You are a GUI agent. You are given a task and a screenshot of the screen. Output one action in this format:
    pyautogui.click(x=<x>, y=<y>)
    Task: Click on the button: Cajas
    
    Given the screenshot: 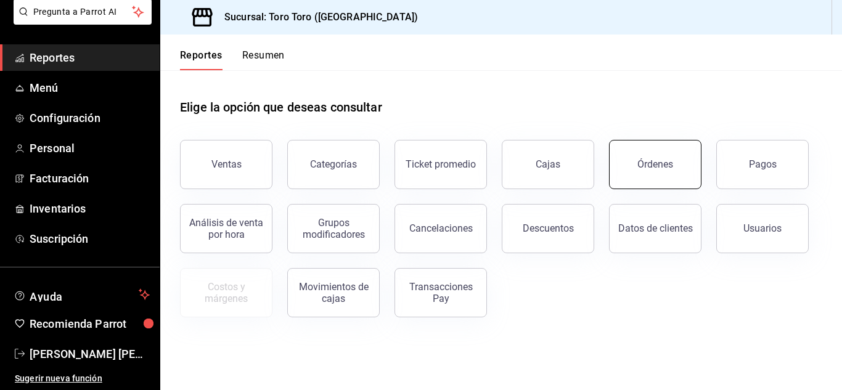 What is the action you would take?
    pyautogui.click(x=548, y=165)
    